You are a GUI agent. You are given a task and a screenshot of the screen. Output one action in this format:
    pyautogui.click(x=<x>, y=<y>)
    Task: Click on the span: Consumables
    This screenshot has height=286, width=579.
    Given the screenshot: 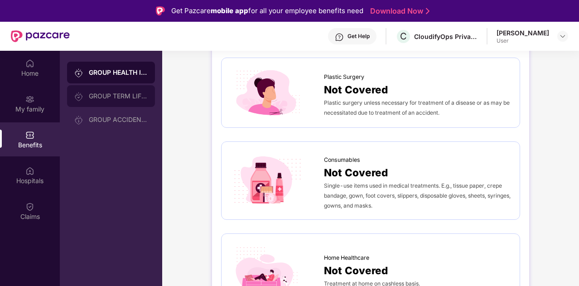 What is the action you would take?
    pyautogui.click(x=342, y=160)
    